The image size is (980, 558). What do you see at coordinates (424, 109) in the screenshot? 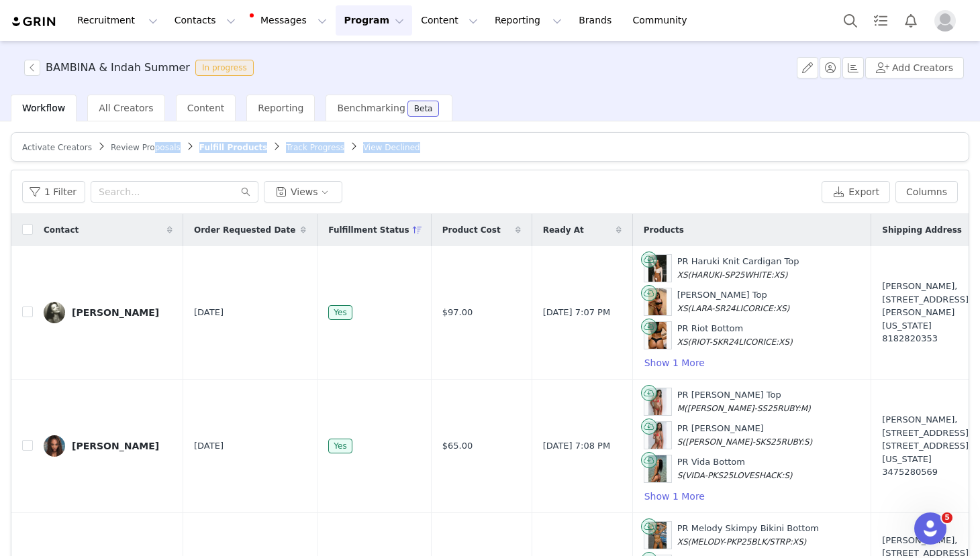
I see `div: Beta` at bounding box center [424, 109].